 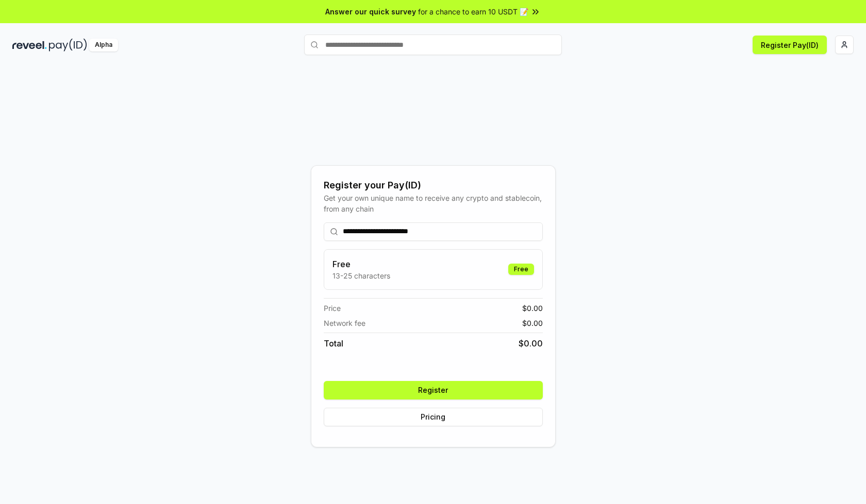 What do you see at coordinates (68, 45) in the screenshot?
I see `img: pay_id` at bounding box center [68, 45].